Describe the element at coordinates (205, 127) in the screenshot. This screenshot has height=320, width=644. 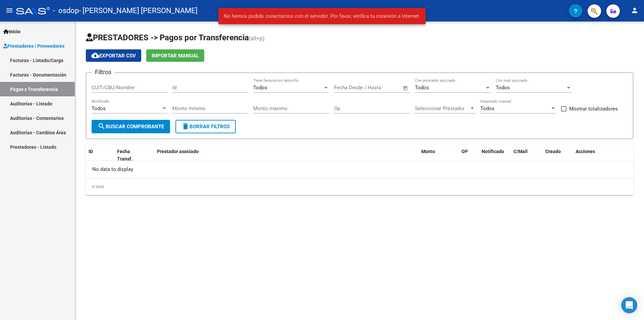
I see `span: Borrar Filtros` at that location.